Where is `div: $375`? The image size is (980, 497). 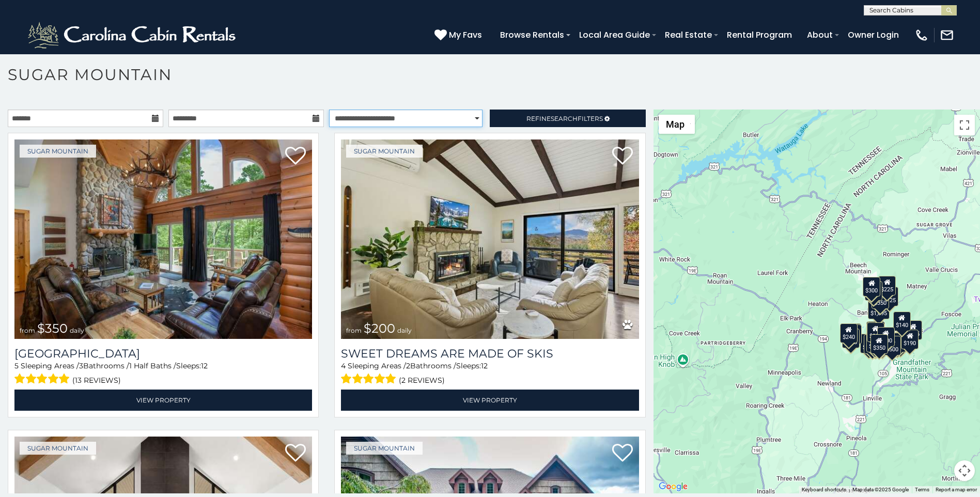 div: $375 is located at coordinates (875, 343).